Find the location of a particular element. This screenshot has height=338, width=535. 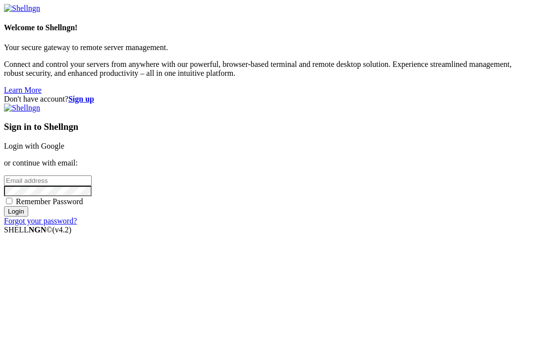

span: SHELL © is located at coordinates (38, 229).